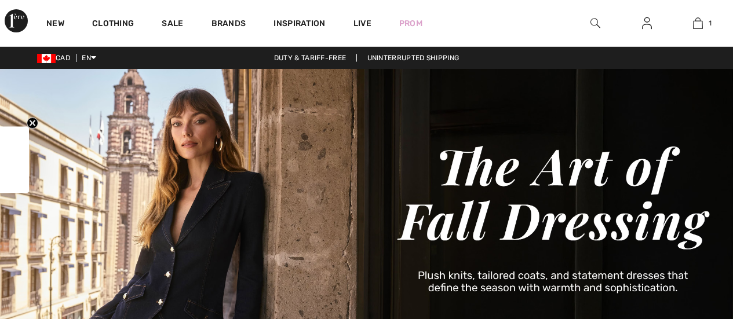  What do you see at coordinates (46, 59) in the screenshot?
I see `img: Canadian Dollar` at bounding box center [46, 59].